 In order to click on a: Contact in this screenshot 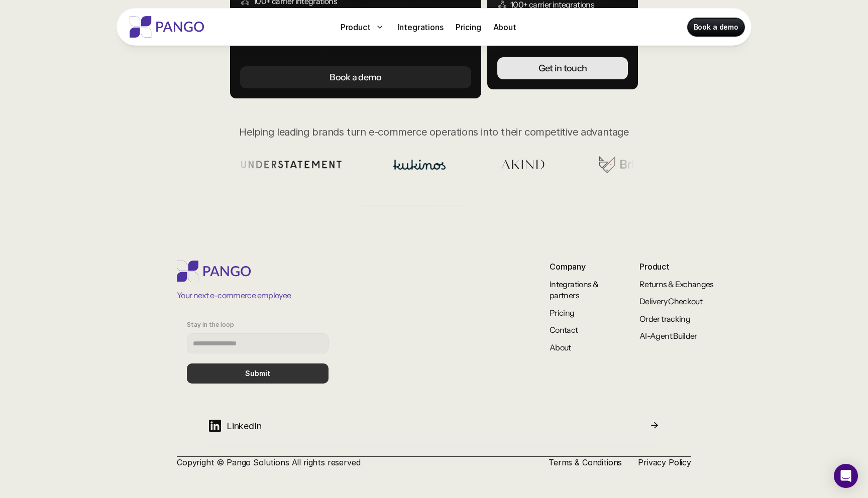, I will do `click(563, 330)`.